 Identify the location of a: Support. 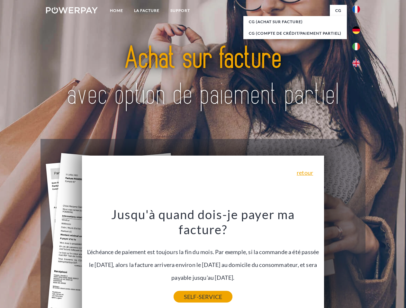
(180, 11).